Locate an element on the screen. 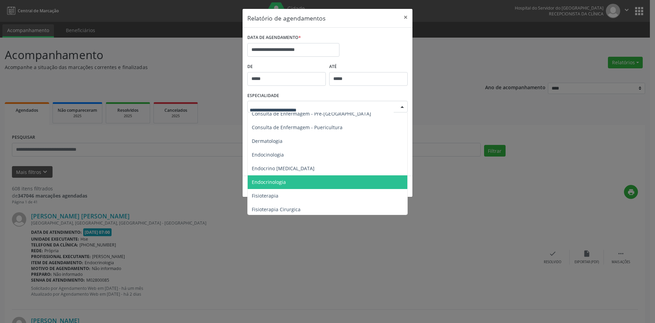  span: Endocrinologia is located at coordinates (269, 182).